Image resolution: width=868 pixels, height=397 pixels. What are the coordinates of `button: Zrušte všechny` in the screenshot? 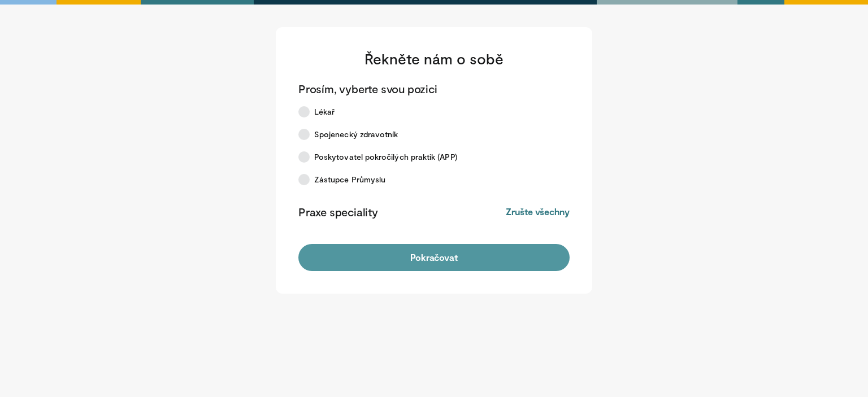 It's located at (537, 212).